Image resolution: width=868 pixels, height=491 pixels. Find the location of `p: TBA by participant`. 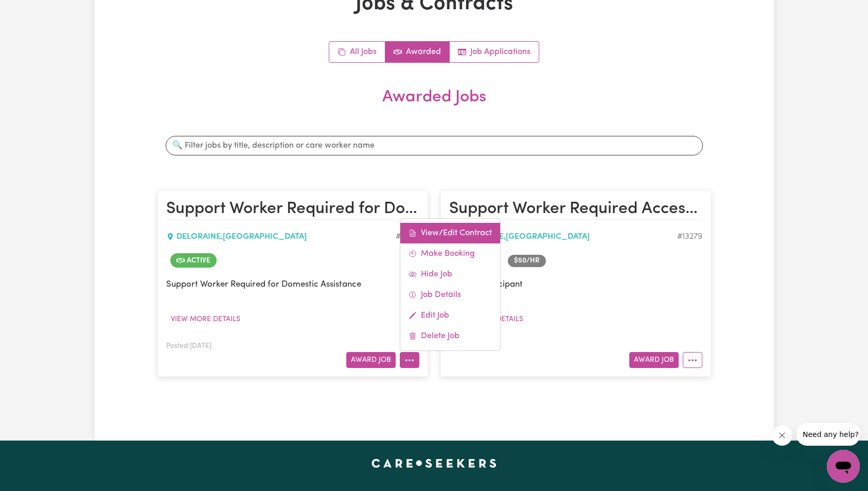

p: TBA by participant is located at coordinates (576, 284).